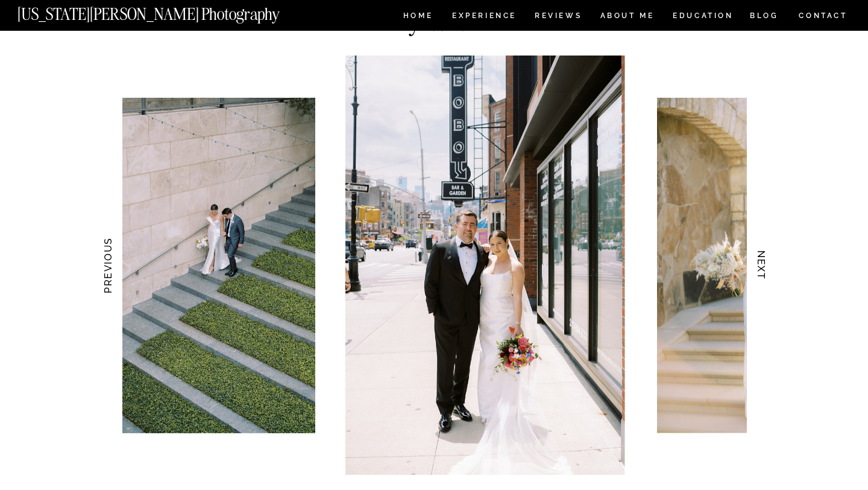  Describe the element at coordinates (484, 17) in the screenshot. I see `nav: Experience` at that location.